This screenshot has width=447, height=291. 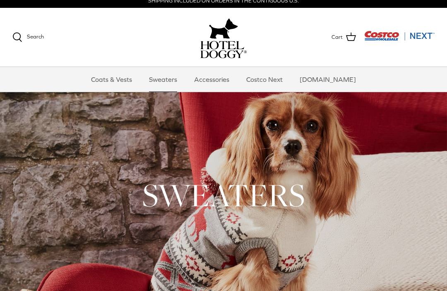 What do you see at coordinates (223, 195) in the screenshot?
I see `h1: SWEATERS` at bounding box center [223, 195].